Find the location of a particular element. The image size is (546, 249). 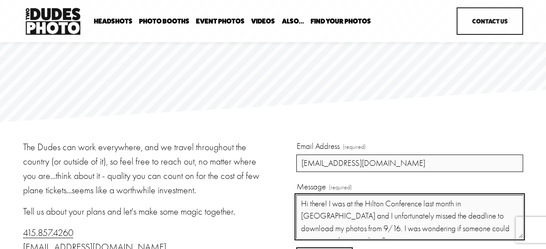

span: Email Address is located at coordinates (318, 146).